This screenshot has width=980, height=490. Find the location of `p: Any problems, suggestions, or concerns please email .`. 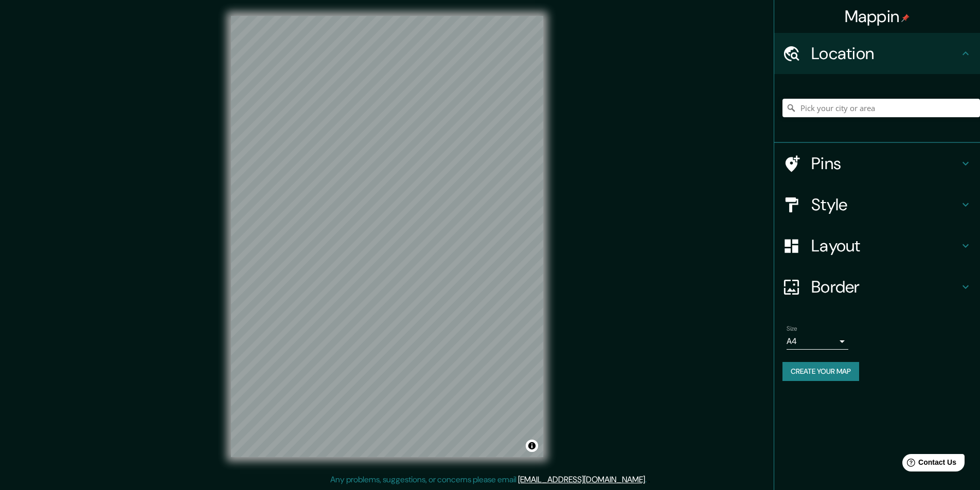

p: Any problems, suggestions, or concerns please email . is located at coordinates (488, 480).